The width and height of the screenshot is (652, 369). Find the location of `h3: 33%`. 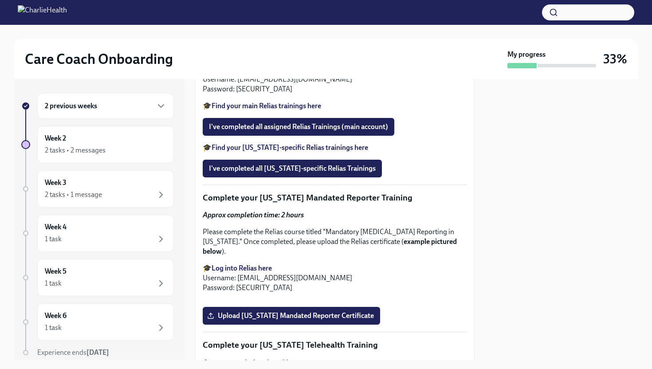

h3: 33% is located at coordinates (616, 59).